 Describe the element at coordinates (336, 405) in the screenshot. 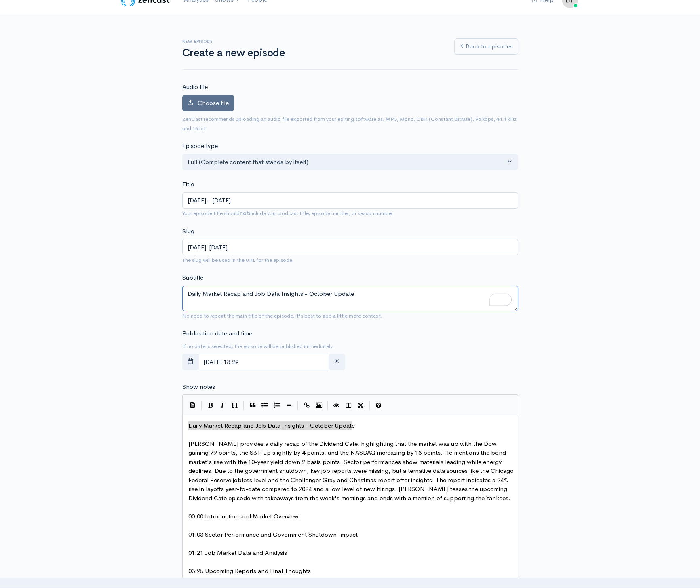

I see `button: Toggle Preview` at that location.